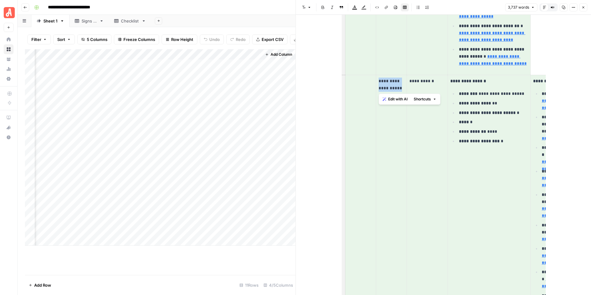 The image size is (591, 295). I want to click on span: Filter, so click(36, 39).